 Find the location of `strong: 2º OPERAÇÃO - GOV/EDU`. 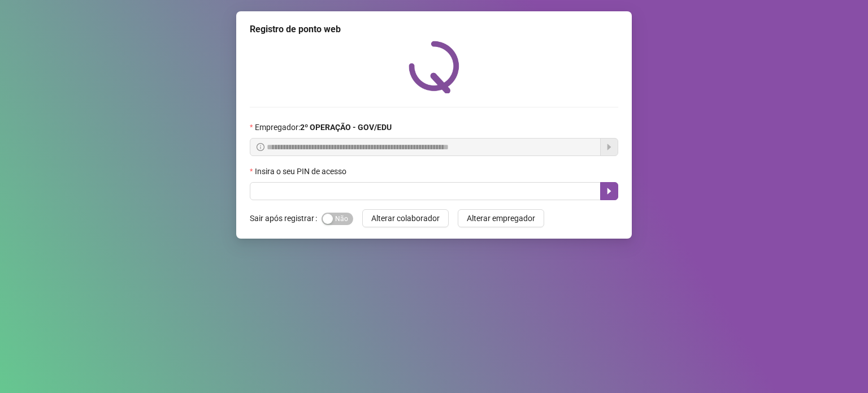

strong: 2º OPERAÇÃO - GOV/EDU is located at coordinates (346, 128).